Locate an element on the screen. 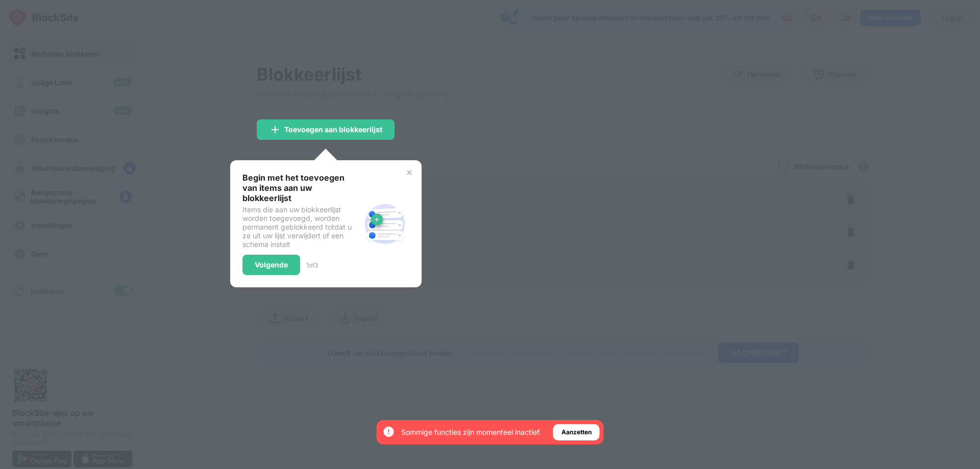 This screenshot has height=469, width=980. img: x-button.svg is located at coordinates (409, 173).